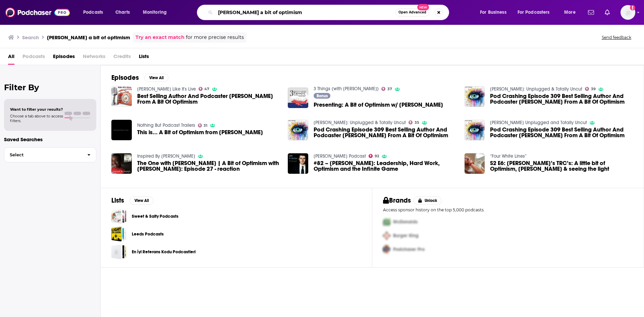 Image resolution: width=644 pixels, height=317 pixels. I want to click on div: Search podcasts, credits, & more..., so click(330, 13).